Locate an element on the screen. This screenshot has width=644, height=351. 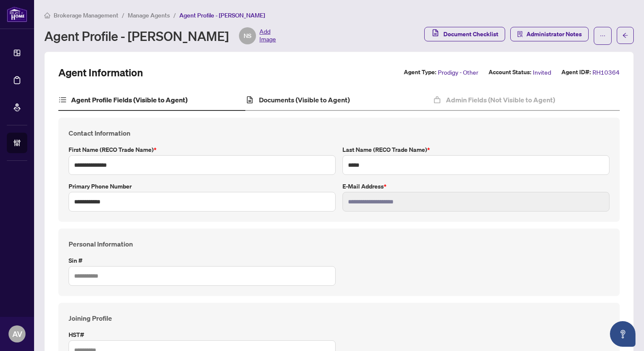
label: Sin # is located at coordinates (202, 261).